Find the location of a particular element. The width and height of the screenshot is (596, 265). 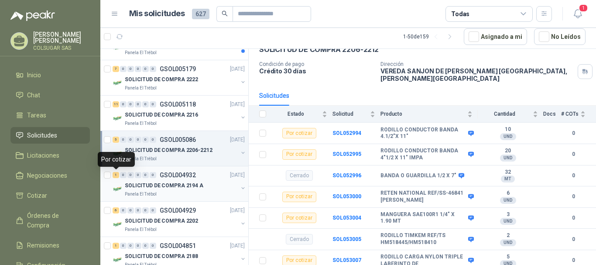

th: Producto is located at coordinates (429, 114).